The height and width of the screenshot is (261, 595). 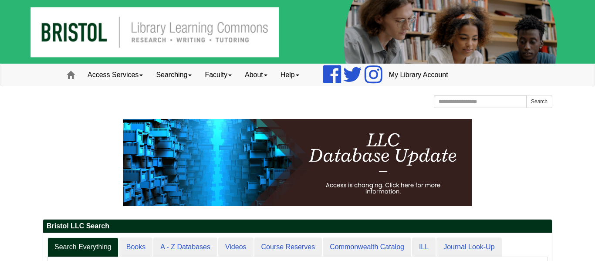 What do you see at coordinates (83, 247) in the screenshot?
I see `a: Search Everything` at bounding box center [83, 247].